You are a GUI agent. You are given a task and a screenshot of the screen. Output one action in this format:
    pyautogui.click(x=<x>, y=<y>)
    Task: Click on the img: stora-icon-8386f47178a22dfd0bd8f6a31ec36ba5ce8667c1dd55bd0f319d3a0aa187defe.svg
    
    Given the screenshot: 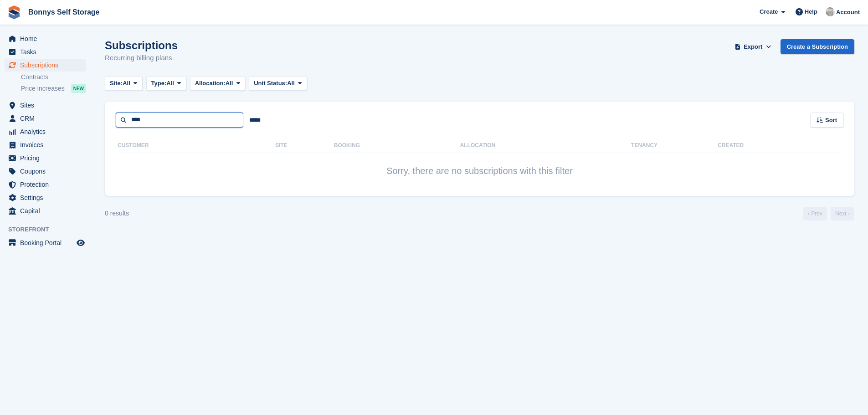 What is the action you would take?
    pyautogui.click(x=14, y=12)
    